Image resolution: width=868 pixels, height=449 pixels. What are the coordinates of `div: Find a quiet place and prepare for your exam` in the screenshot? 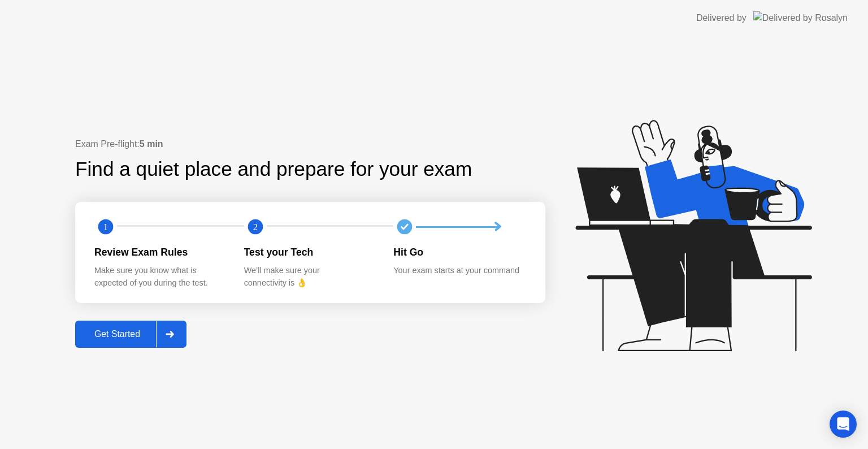 It's located at (274, 169).